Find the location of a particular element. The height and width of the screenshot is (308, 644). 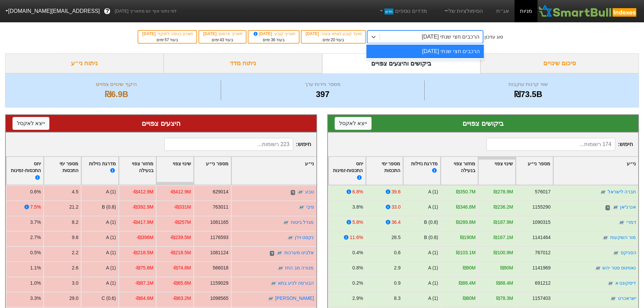

div: 3.3% is located at coordinates (36, 298).